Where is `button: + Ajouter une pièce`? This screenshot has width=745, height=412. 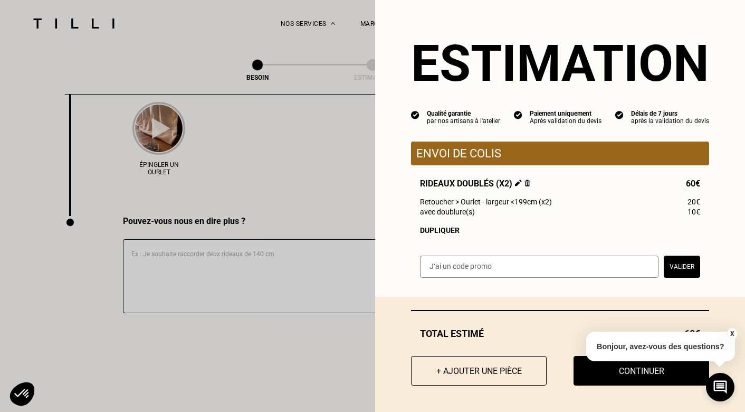
button: + Ajouter une pièce is located at coordinates (479, 370).